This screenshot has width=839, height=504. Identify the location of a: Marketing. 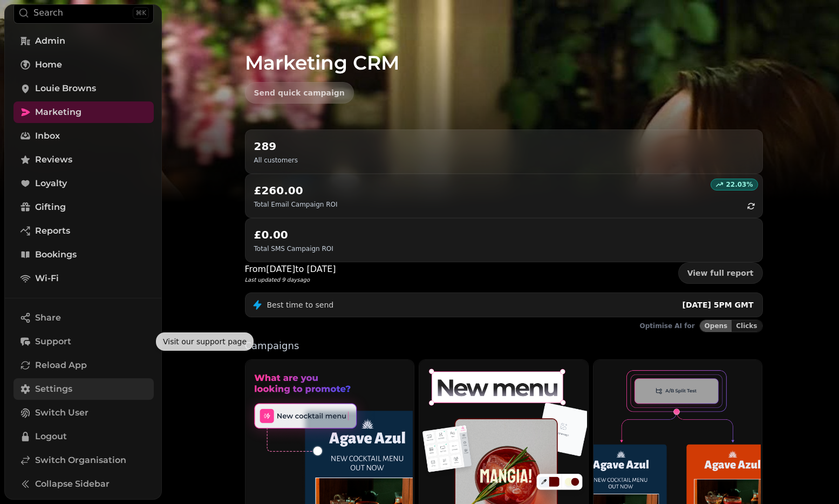
(84, 112).